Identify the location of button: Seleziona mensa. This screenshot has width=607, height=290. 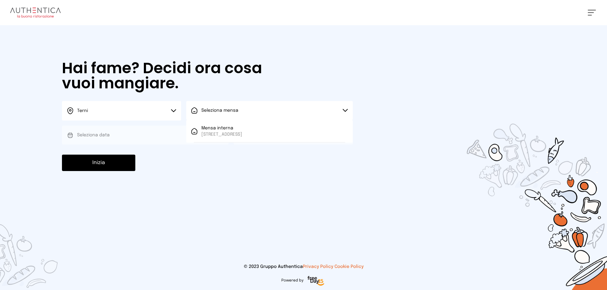
(269, 111).